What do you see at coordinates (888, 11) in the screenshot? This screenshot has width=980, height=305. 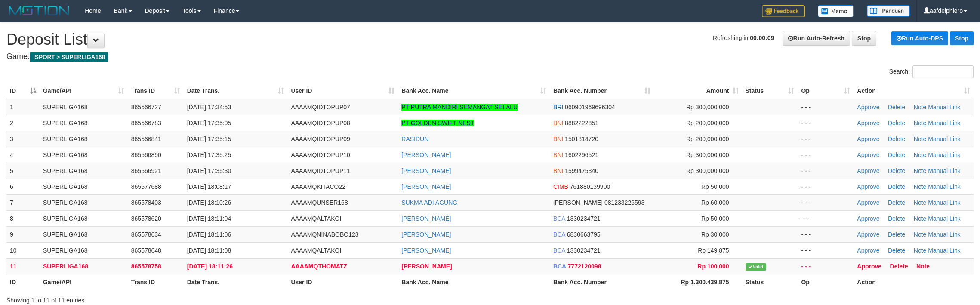 I see `img: panduan.png` at bounding box center [888, 11].